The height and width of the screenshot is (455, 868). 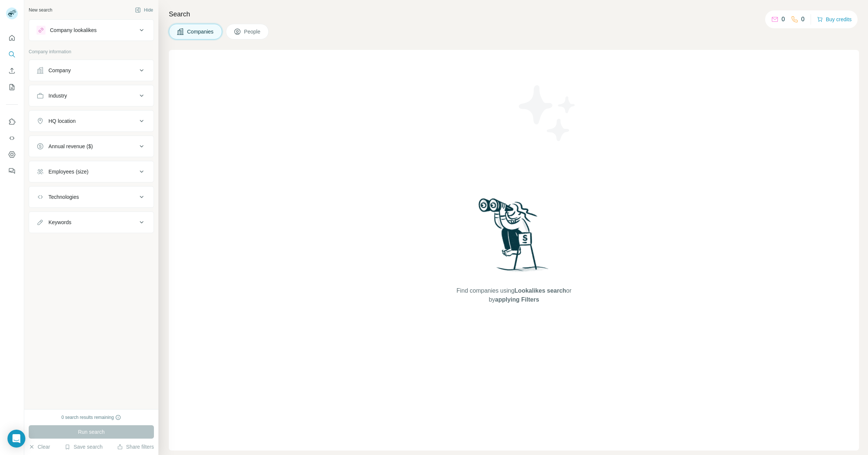 I want to click on div: Industry, so click(x=58, y=95).